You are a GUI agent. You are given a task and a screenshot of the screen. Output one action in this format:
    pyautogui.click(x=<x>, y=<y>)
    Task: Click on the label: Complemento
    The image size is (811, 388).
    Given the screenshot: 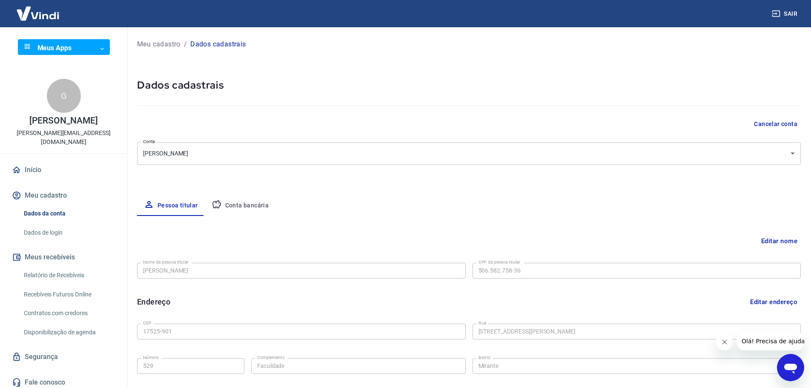 What is the action you would take?
    pyautogui.click(x=271, y=357)
    